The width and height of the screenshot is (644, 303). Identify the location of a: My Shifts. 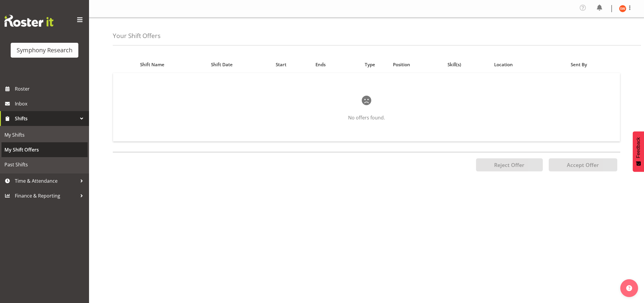
(44, 135).